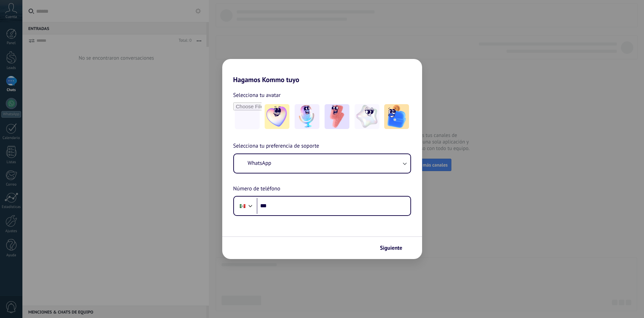 This screenshot has height=318, width=644. I want to click on img: -1.jpeg, so click(277, 116).